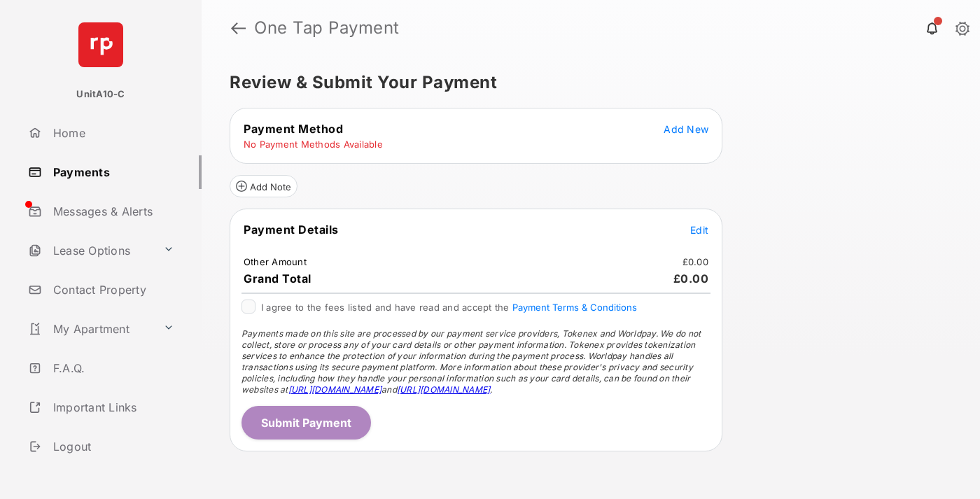 The width and height of the screenshot is (980, 499). I want to click on p: UnitA10-C, so click(100, 95).